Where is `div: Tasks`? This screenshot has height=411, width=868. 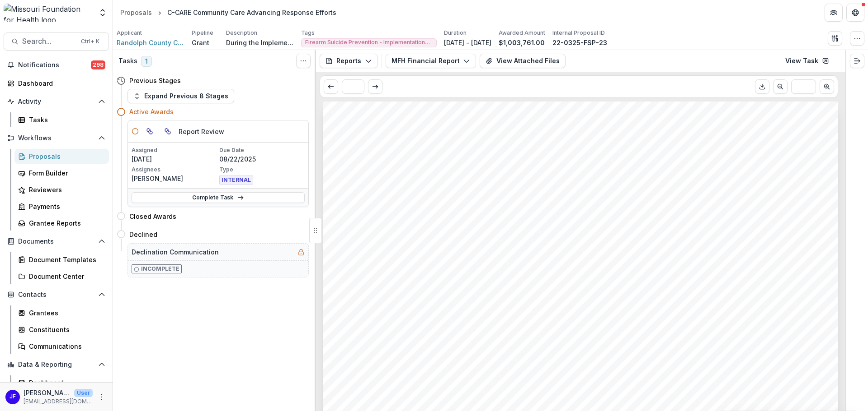 div: Tasks is located at coordinates (65, 119).